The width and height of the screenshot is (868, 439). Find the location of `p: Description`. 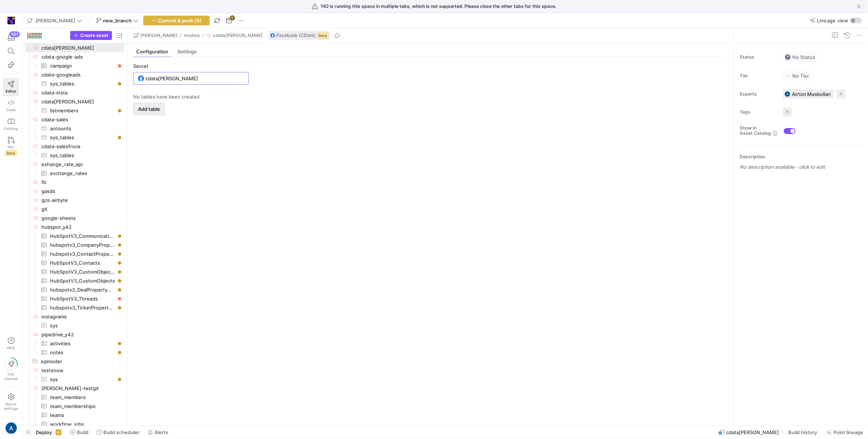

p: Description is located at coordinates (802, 157).